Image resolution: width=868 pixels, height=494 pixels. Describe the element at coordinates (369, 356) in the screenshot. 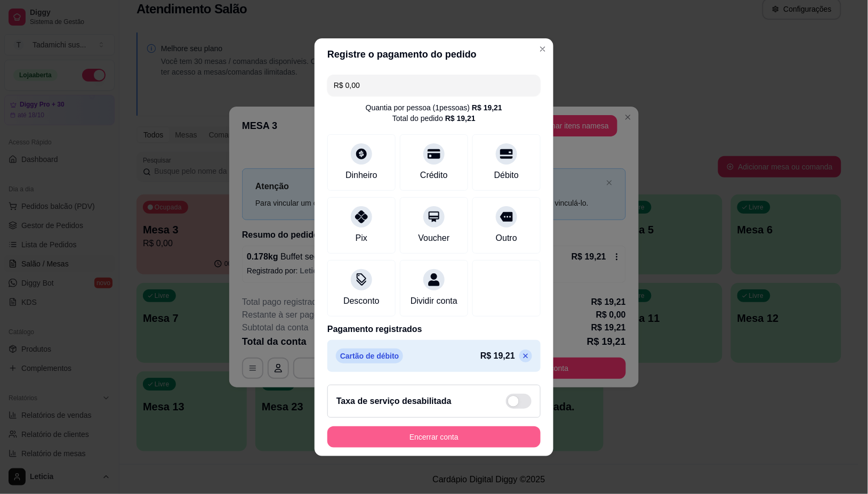

I see `p: Cartão de débito` at that location.